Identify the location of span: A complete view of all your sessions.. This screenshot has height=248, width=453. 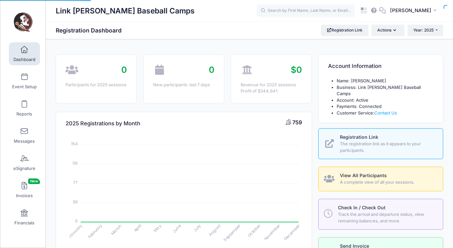
(387, 182).